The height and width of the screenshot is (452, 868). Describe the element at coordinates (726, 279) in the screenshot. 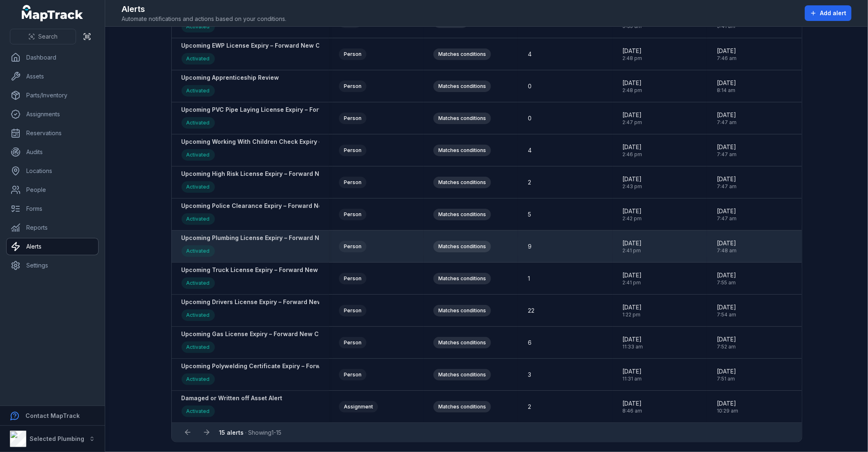

I see `time: 10/1/2025, 7:55:29 AM` at that location.